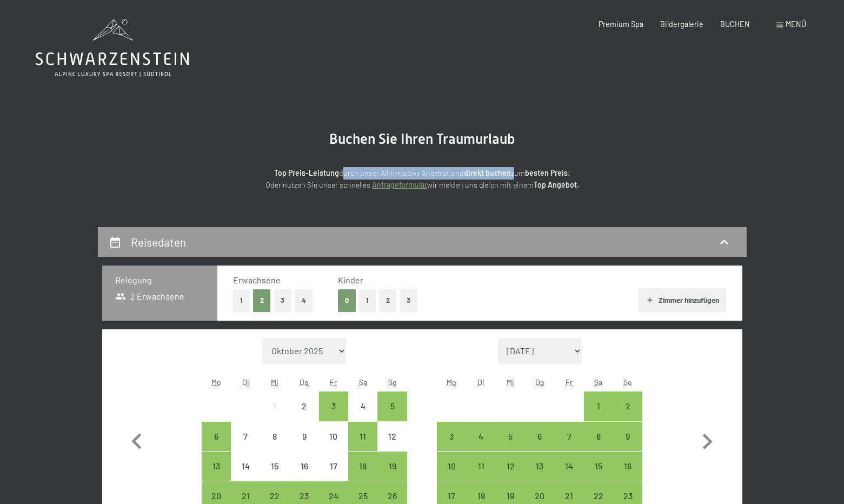  Describe the element at coordinates (363, 466) in the screenshot. I see `div: Sat Oct 18 2025` at that location.